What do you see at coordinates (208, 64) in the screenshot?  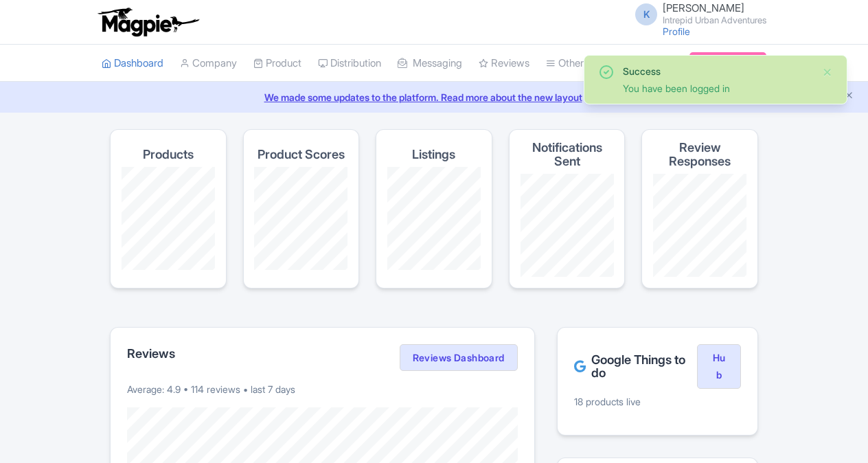 I see `a: Company` at bounding box center [208, 64].